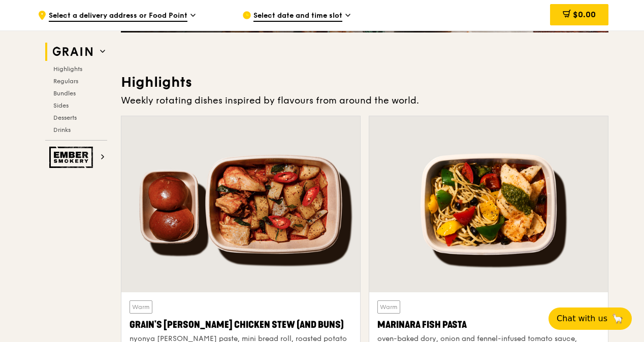 The height and width of the screenshot is (342, 644). Describe the element at coordinates (65, 118) in the screenshot. I see `span: Desserts` at that location.